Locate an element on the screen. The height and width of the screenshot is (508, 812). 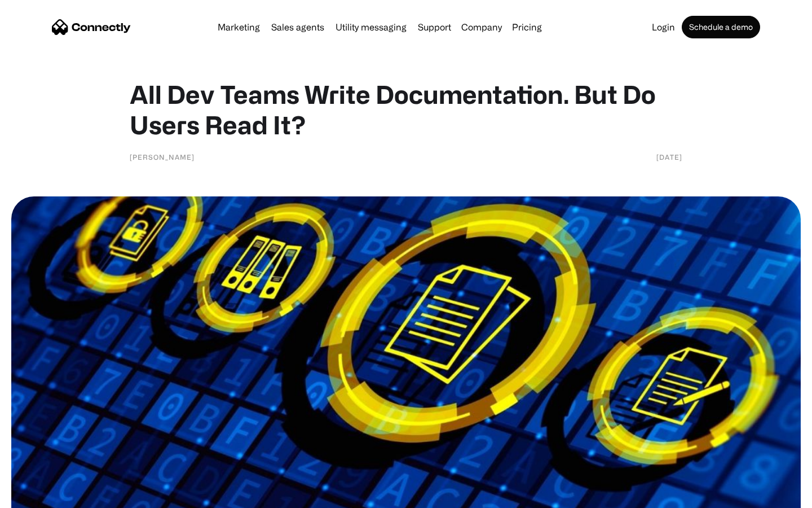
a: Schedule a demo is located at coordinates (721, 27).